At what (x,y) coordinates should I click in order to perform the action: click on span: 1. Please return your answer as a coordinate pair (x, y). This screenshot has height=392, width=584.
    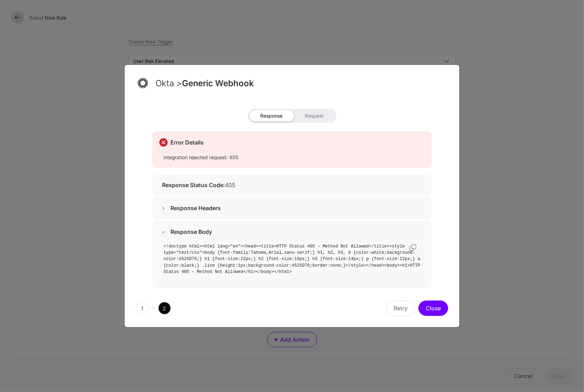
    Looking at the image, I should click on (142, 308).